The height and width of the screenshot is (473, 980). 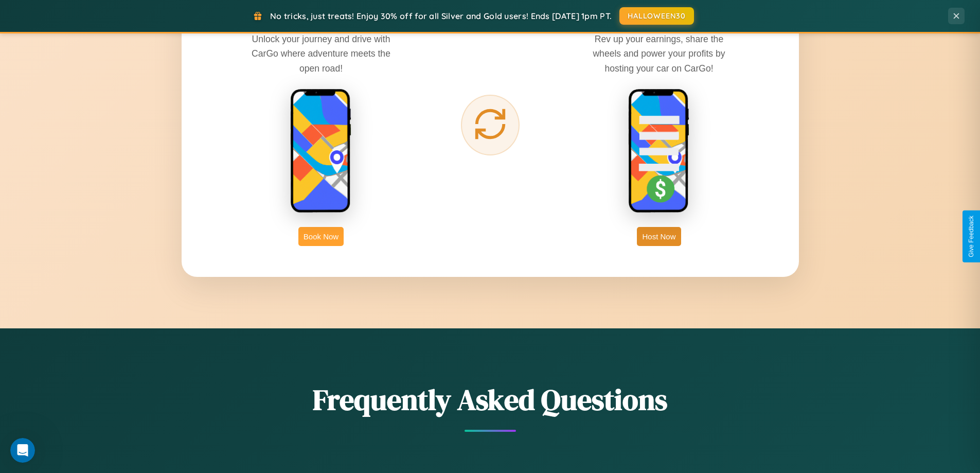 What do you see at coordinates (659, 236) in the screenshot?
I see `button: Host Now` at bounding box center [659, 236].